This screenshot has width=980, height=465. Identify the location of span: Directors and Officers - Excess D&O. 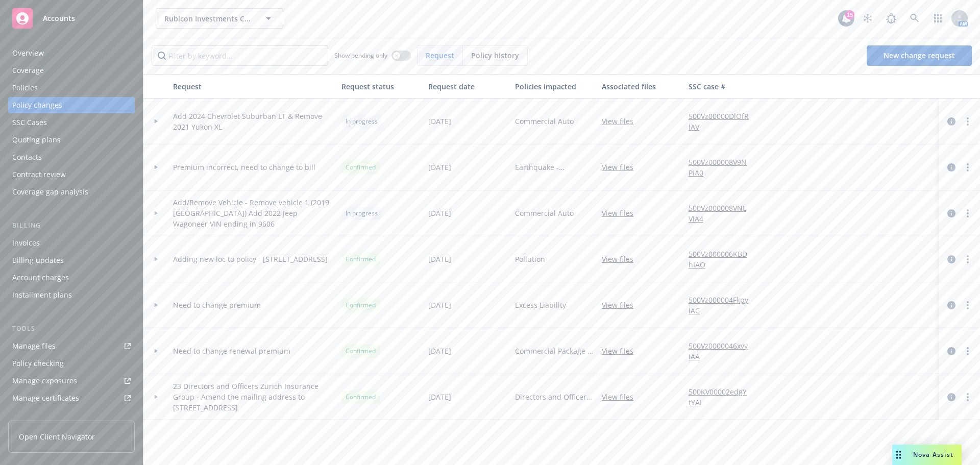
(554, 397).